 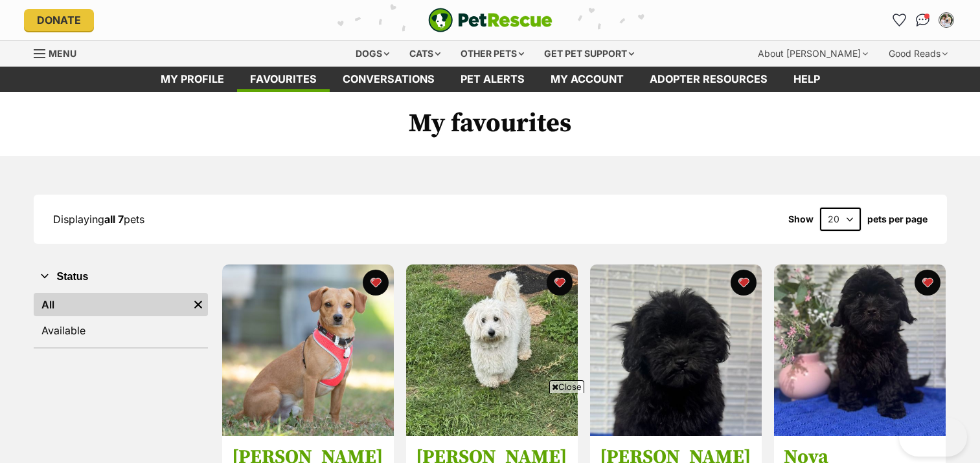 What do you see at coordinates (709, 79) in the screenshot?
I see `a: Adopter resources` at bounding box center [709, 79].